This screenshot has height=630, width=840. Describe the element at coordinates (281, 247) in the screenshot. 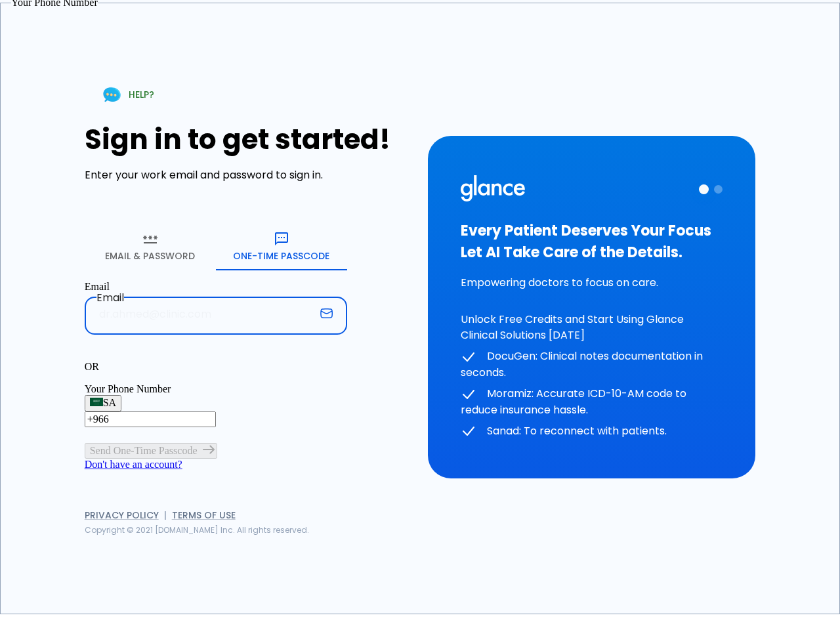

I see `button: One-Time Passcode` at that location.